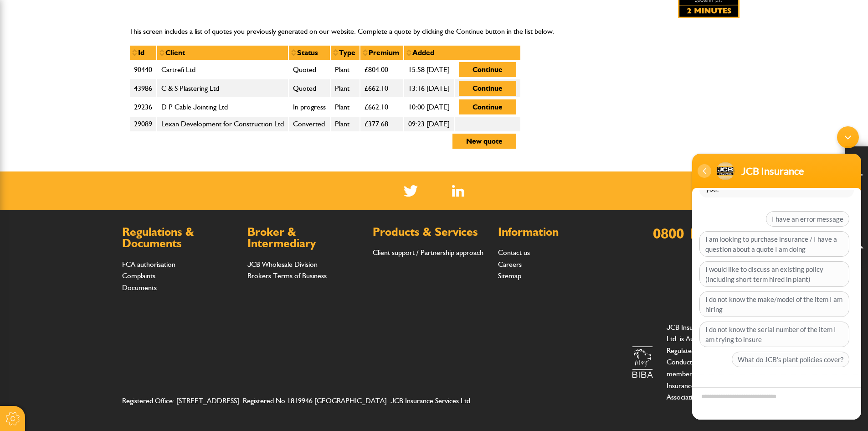 Image resolution: width=868 pixels, height=431 pixels. What do you see at coordinates (309, 124) in the screenshot?
I see `td: Converted` at bounding box center [309, 124].